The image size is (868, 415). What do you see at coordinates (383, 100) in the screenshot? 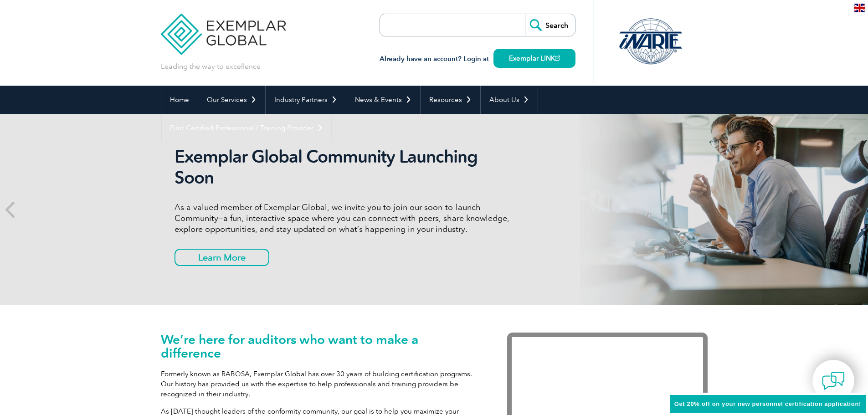
I see `a: News & Events` at bounding box center [383, 100].